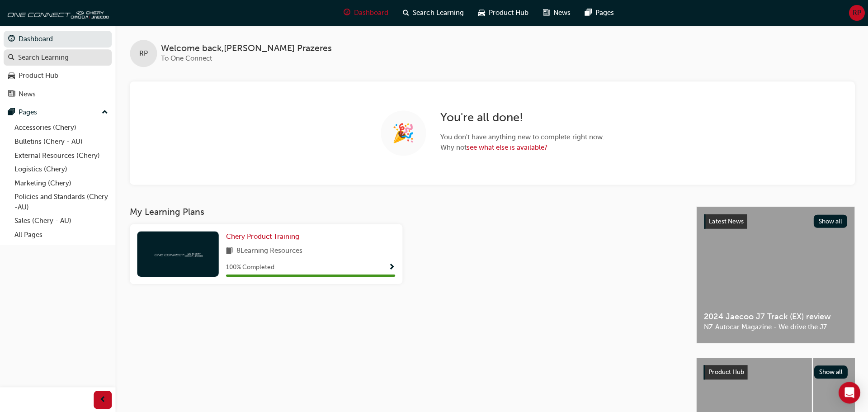 The height and width of the screenshot is (412, 868). Describe the element at coordinates (61, 234) in the screenshot. I see `a: All Pages` at that location.